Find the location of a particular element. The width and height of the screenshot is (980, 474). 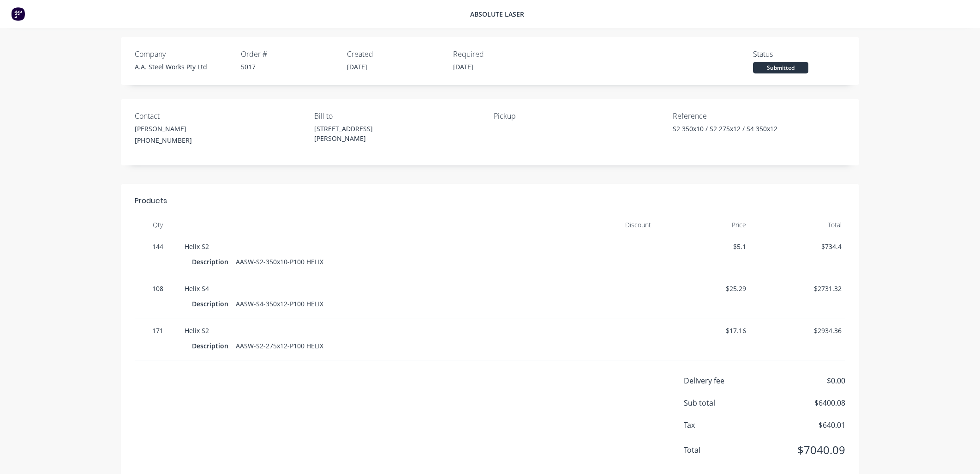

div: $ 5.1 is located at coordinates (702, 246).